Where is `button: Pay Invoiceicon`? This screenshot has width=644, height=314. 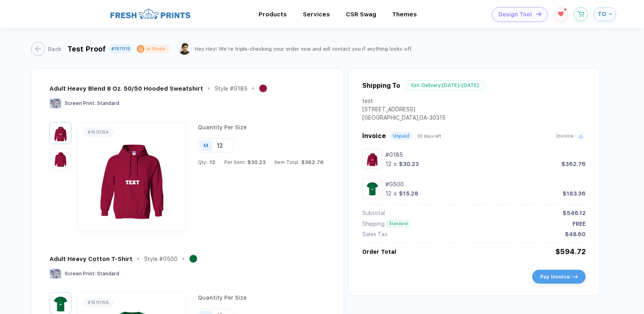
button: Pay Invoiceicon is located at coordinates (559, 276).